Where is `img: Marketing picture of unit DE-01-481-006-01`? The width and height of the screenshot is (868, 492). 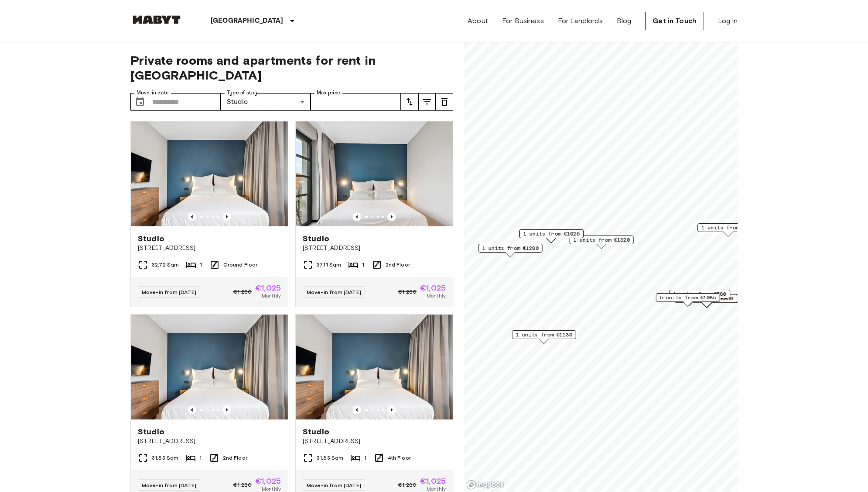
img: Marketing picture of unit DE-01-481-006-01 is located at coordinates (209, 174).